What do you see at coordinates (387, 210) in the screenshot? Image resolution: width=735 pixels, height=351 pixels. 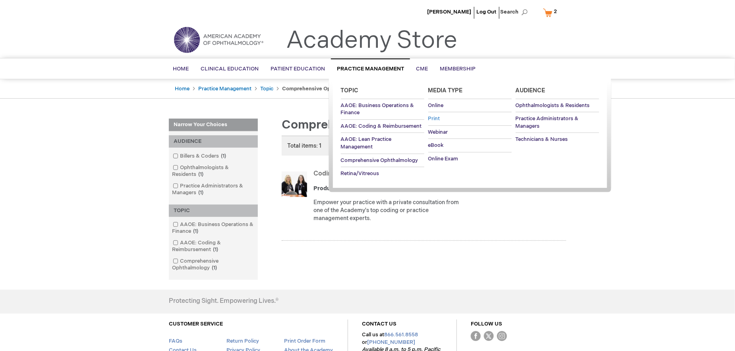 I see `div: Empower your practice with a private consultation from one of the Academy's top coding or practic...` at bounding box center [387, 210].